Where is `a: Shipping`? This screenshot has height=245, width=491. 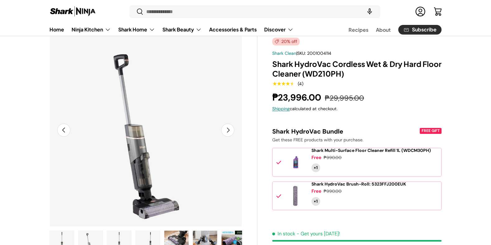
a: Shipping is located at coordinates (281, 109).